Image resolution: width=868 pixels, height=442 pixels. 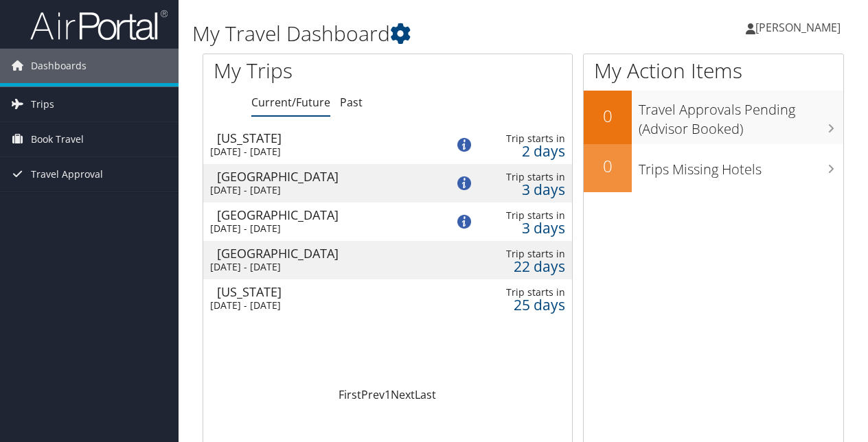 What do you see at coordinates (713, 71) in the screenshot?
I see `h1: My Action Items` at bounding box center [713, 71].